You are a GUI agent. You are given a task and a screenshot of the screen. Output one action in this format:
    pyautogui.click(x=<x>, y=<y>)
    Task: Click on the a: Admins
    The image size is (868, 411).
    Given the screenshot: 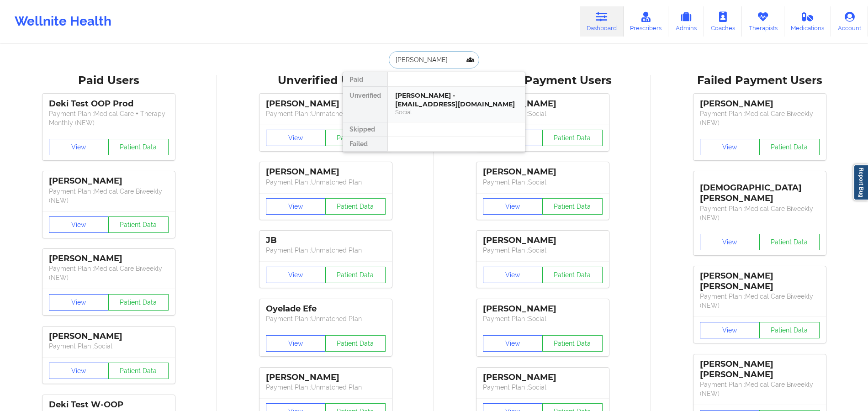 What is the action you would take?
    pyautogui.click(x=687, y=22)
    